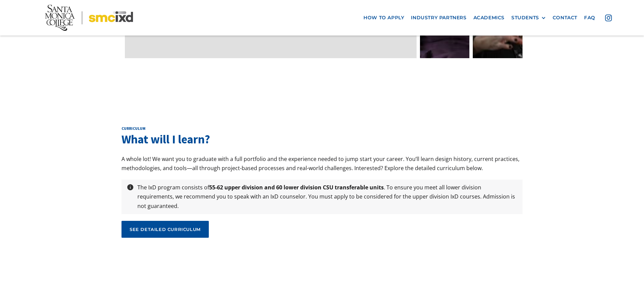  Describe the element at coordinates (590, 18) in the screenshot. I see `a: faq` at that location.